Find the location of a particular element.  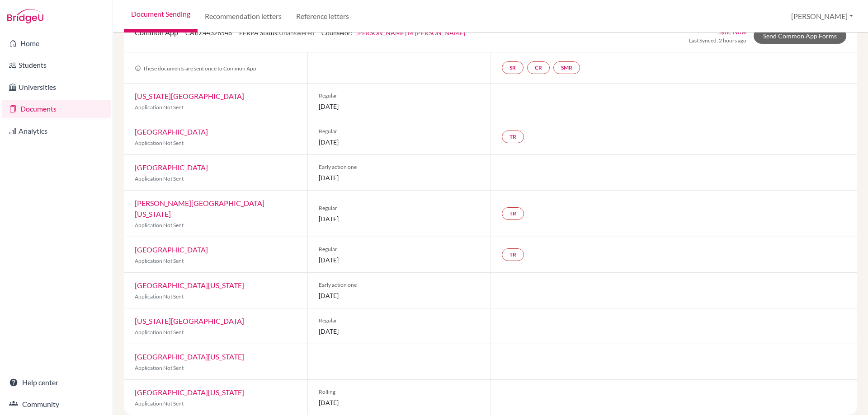

a: CR is located at coordinates (539, 68).